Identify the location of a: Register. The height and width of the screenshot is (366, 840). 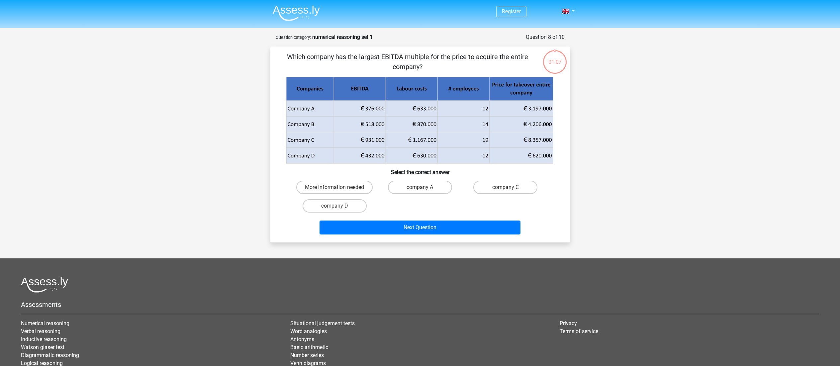
(511, 11).